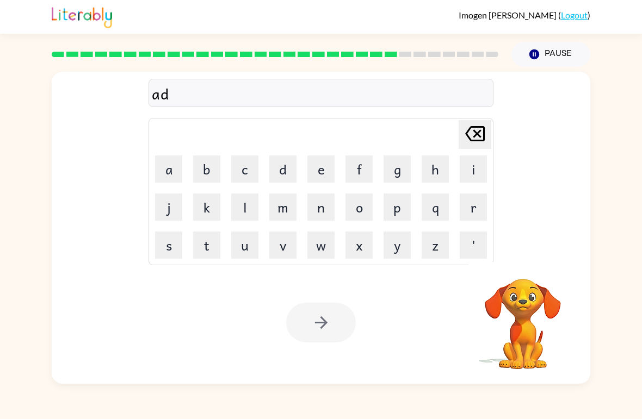  Describe the element at coordinates (321, 245) in the screenshot. I see `button: w` at that location.